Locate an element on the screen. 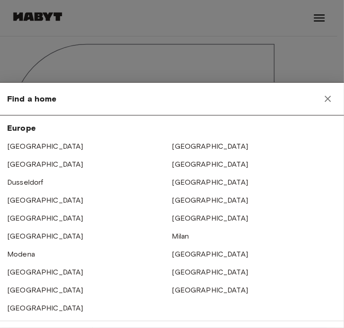 The width and height of the screenshot is (344, 328). a: Dusseldorf is located at coordinates (25, 182).